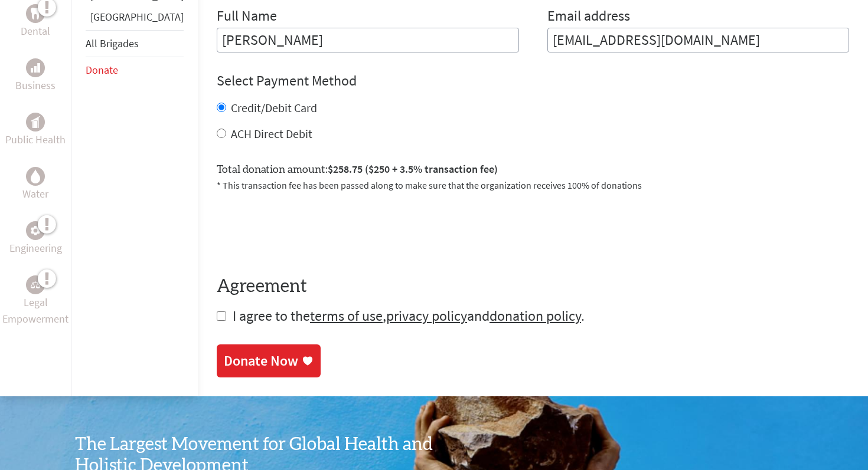 This screenshot has height=470, width=868. I want to click on h4: Agreement, so click(532, 286).